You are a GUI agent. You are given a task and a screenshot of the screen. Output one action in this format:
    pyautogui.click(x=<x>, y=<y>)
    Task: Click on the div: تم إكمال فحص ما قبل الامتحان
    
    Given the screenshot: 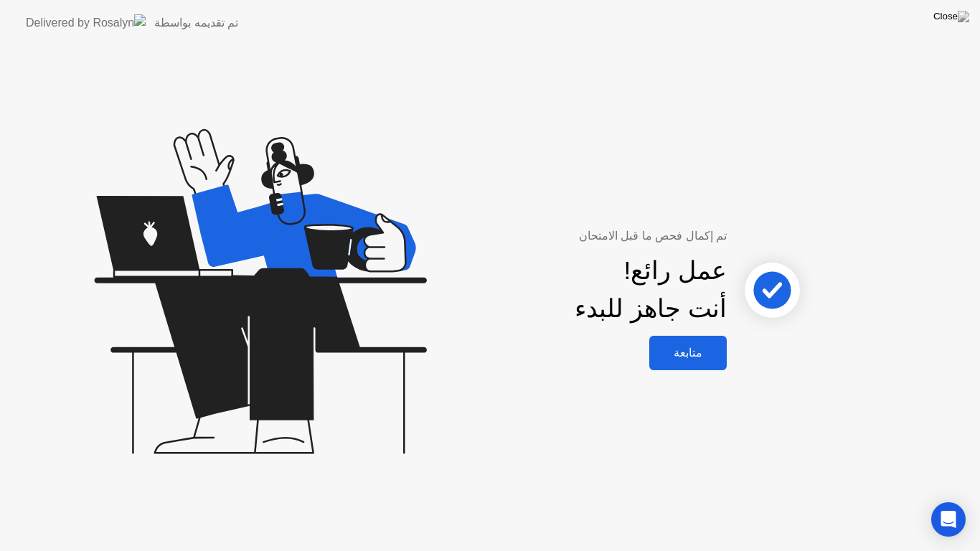 What is the action you would take?
    pyautogui.click(x=578, y=236)
    